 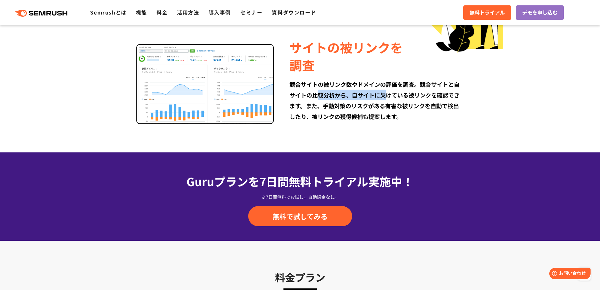 I want to click on a: セミナー, so click(x=251, y=12).